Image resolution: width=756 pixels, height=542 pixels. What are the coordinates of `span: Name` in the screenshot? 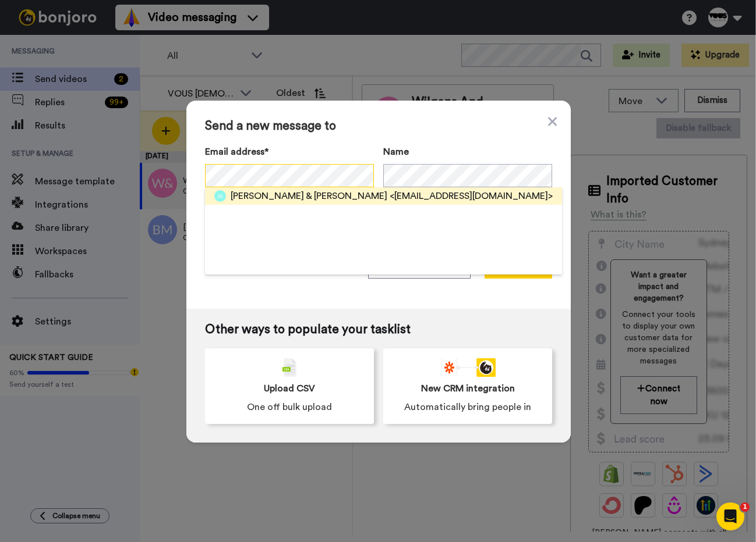 It's located at (396, 152).